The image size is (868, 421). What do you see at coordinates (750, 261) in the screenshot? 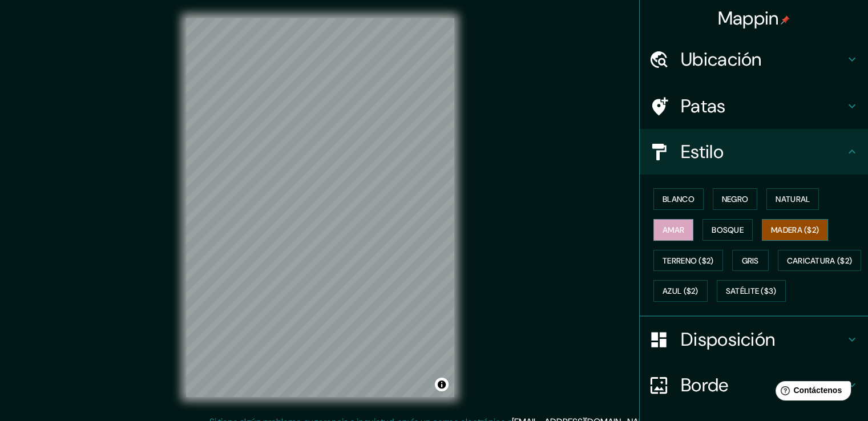
I see `font: Gris` at bounding box center [750, 261].